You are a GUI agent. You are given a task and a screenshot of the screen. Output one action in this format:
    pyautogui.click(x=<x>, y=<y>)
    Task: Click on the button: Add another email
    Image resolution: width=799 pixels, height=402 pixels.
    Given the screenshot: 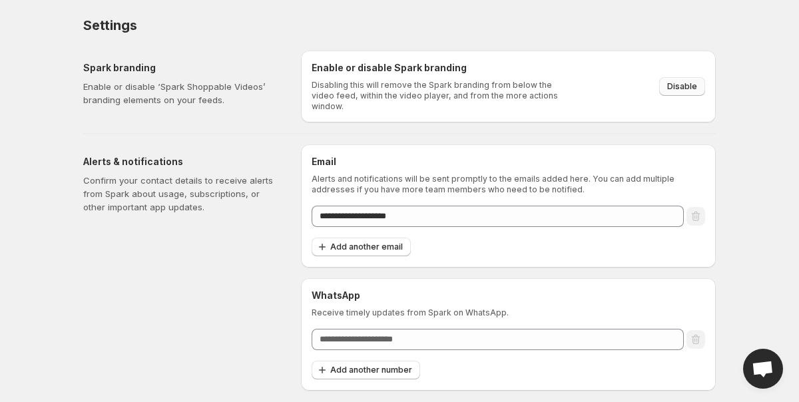 What is the action you would take?
    pyautogui.click(x=361, y=247)
    